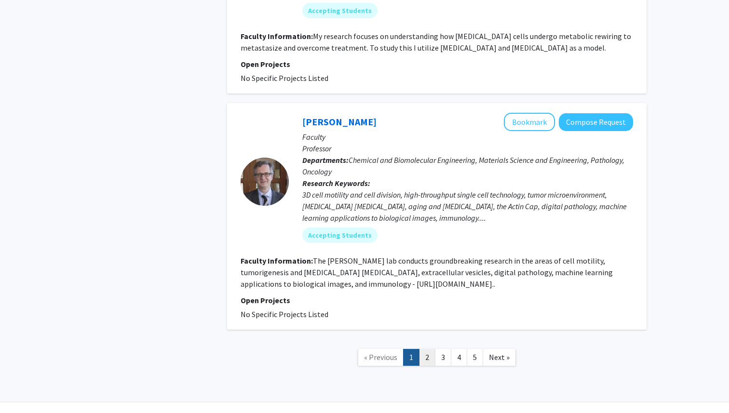  Describe the element at coordinates (336, 183) in the screenshot. I see `b: Research Keywords:` at that location.